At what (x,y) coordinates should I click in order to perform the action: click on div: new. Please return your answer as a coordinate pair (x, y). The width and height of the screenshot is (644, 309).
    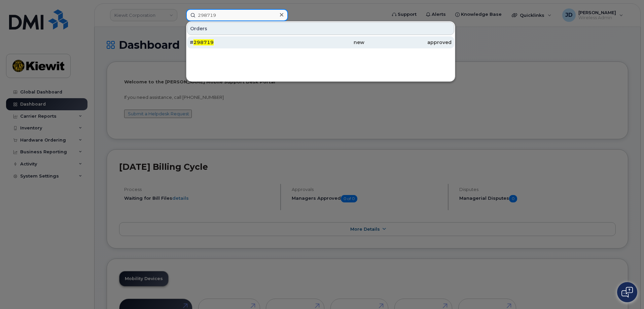
    Looking at the image, I should click on (320, 42).